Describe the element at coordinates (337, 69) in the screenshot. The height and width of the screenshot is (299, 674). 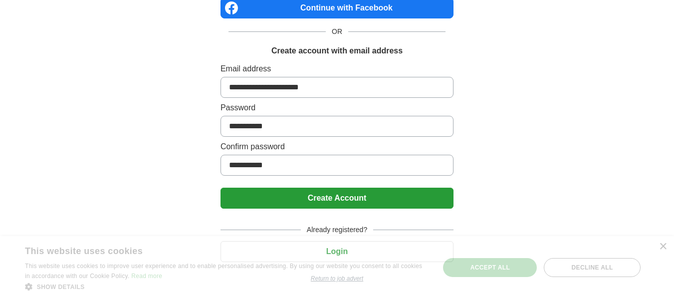
I see `label: Email address` at that location.